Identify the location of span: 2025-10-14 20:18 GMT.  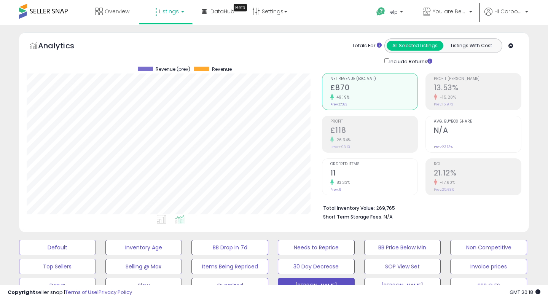
(525, 292).